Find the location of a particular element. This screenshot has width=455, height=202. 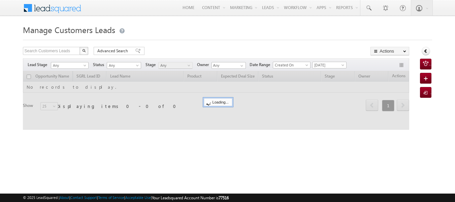

span: Your Leadsquared Account Number is is located at coordinates (190, 197).